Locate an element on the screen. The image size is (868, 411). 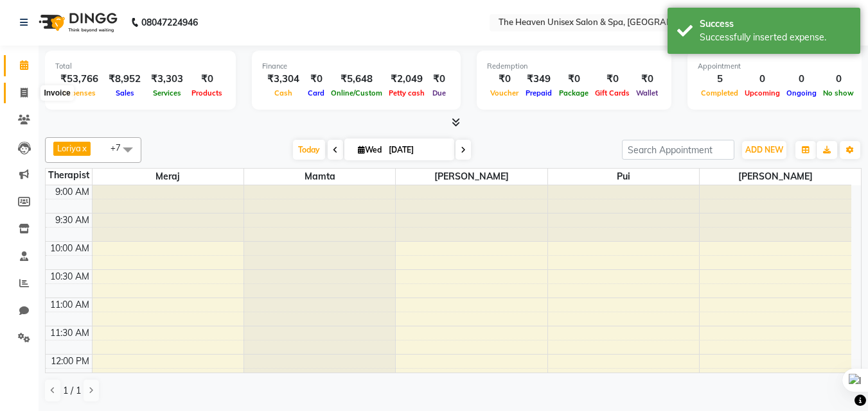
a: x is located at coordinates (84, 148).